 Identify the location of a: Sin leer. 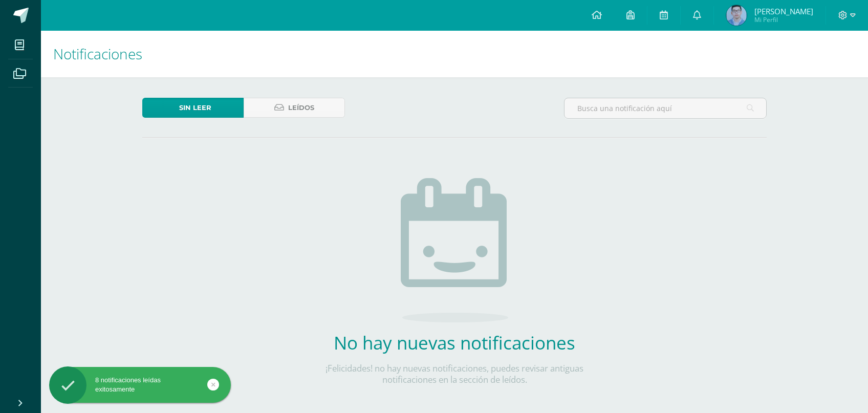
(193, 108).